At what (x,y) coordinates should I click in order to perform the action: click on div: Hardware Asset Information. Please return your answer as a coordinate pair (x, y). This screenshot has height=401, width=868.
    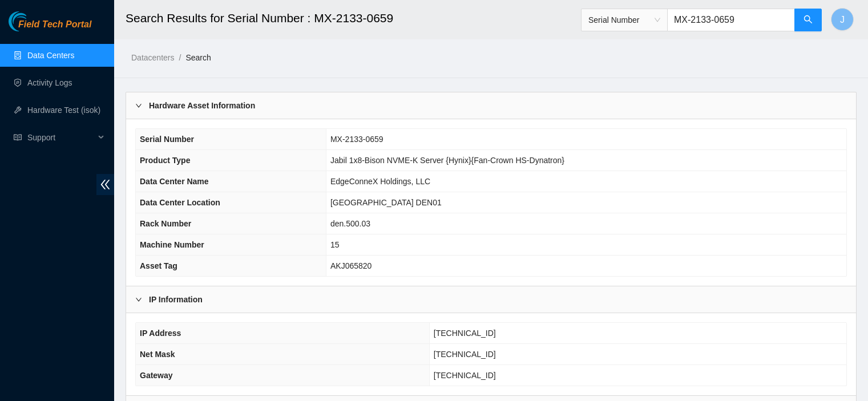
    Looking at the image, I should click on (491, 106).